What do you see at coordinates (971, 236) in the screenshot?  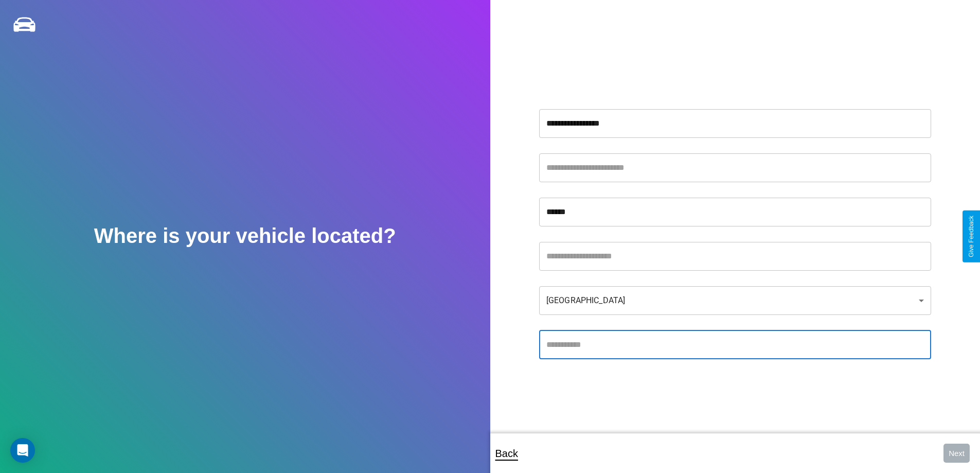 I see `div: Give Feedback` at bounding box center [971, 236].